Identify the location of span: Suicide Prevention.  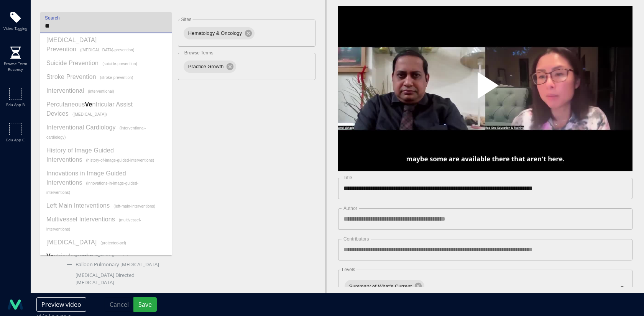
(72, 63).